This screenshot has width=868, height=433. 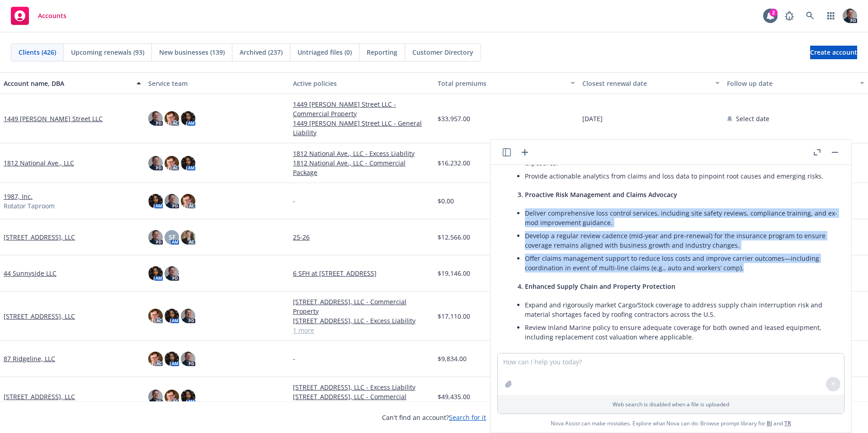 I want to click on span: $16,232.00, so click(x=454, y=163).